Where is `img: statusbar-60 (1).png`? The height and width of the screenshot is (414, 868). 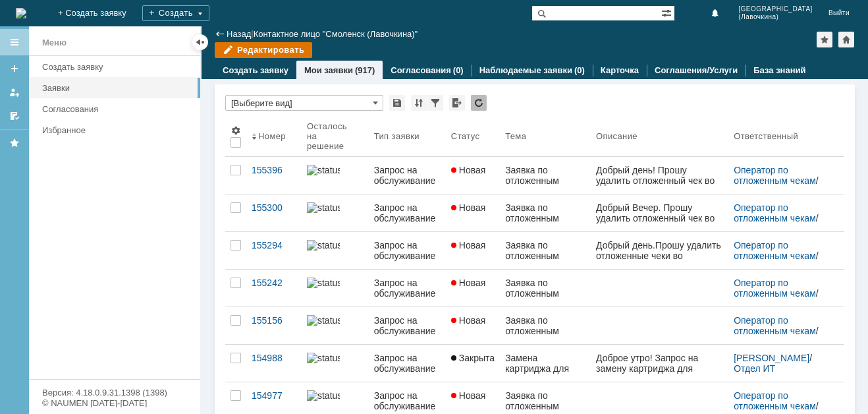
img: statusbar-60 (1).png is located at coordinates (323, 357).